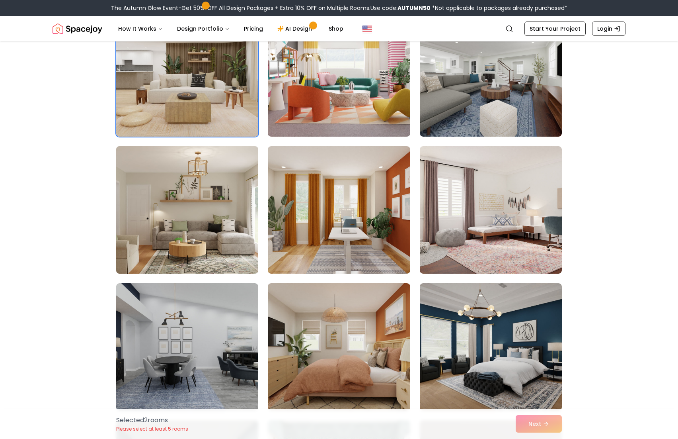 This screenshot has height=439, width=678. I want to click on img: Room room-80, so click(339, 210).